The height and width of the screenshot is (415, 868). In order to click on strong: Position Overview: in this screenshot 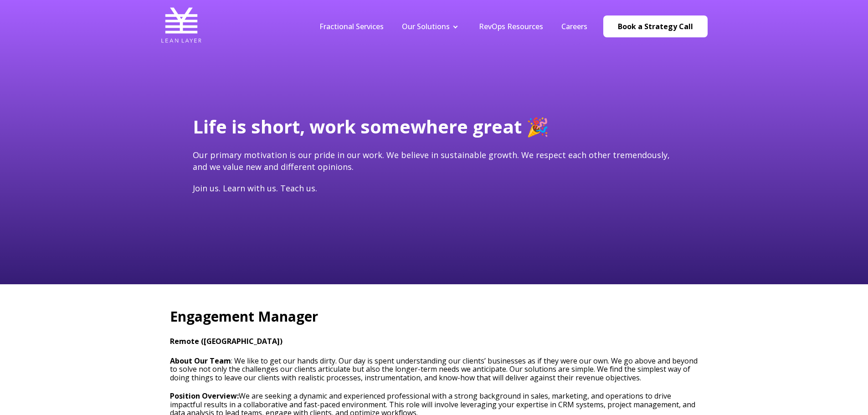, I will do `click(204, 396)`.